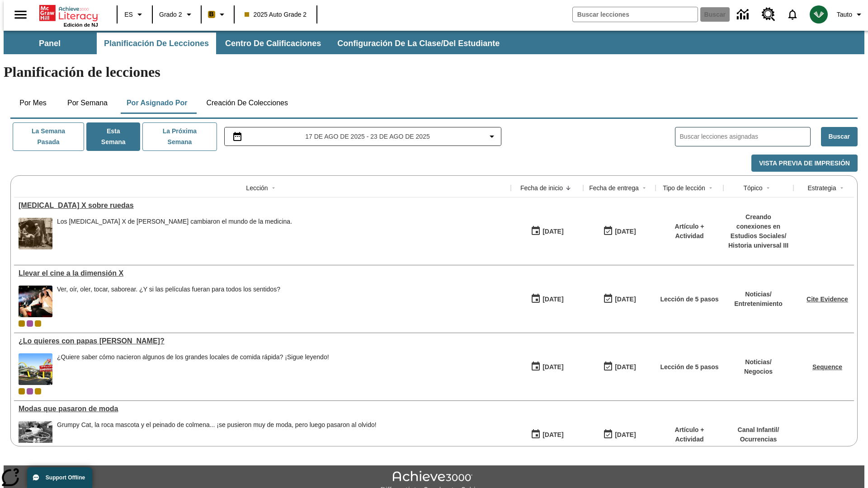 The image size is (868, 488). I want to click on img: foto en blanco y negro de una chica haciendo girar unos hula-hulas en la década de 1950, so click(35, 437).